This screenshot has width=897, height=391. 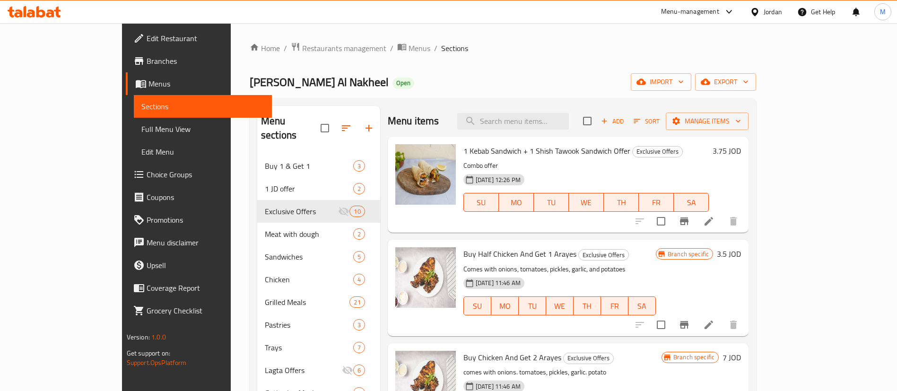 I want to click on span: 10, so click(x=357, y=211).